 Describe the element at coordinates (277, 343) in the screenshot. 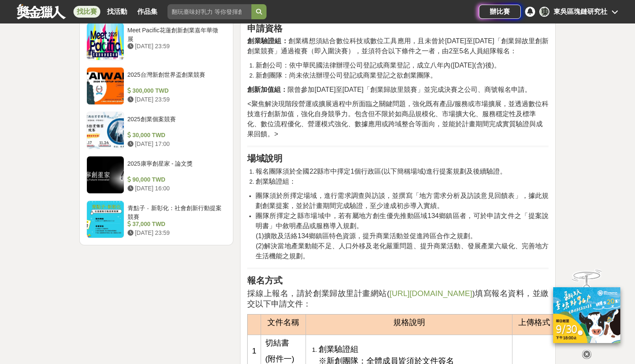

I see `span: 切結書` at that location.